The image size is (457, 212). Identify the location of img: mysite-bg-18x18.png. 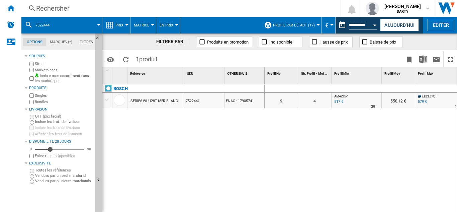
(37, 75).